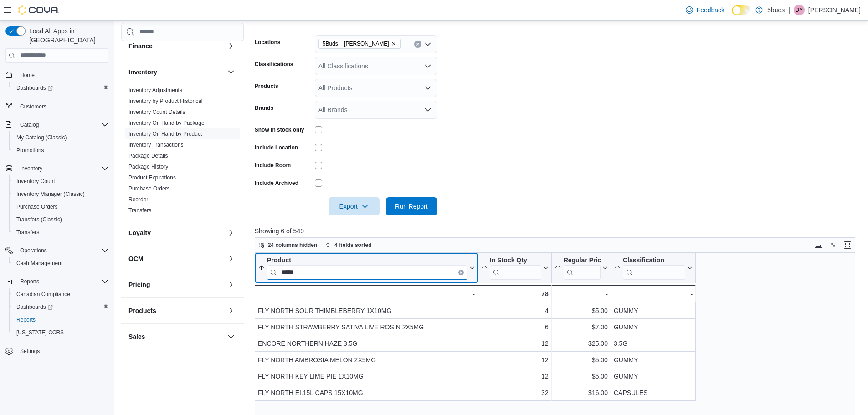 The width and height of the screenshot is (868, 415). What do you see at coordinates (359, 44) in the screenshot?
I see `span: 5Buds – Warman` at bounding box center [359, 44].